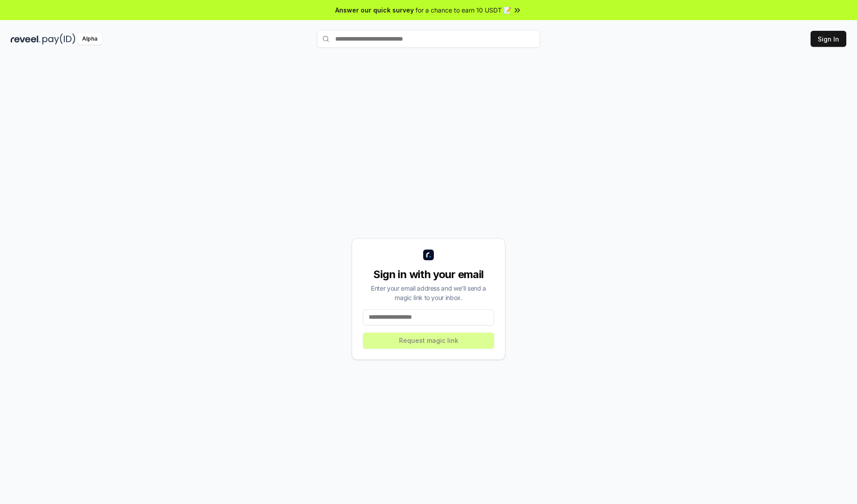  Describe the element at coordinates (25, 39) in the screenshot. I see `img: reveel_dark` at that location.